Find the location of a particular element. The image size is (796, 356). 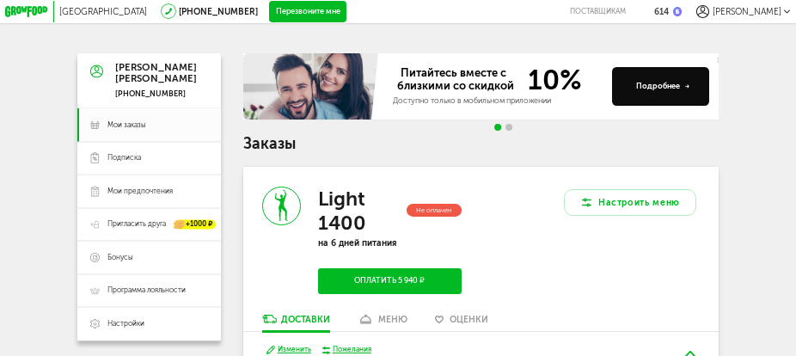

img: bonus_b.cdccf46.png is located at coordinates (678, 11).